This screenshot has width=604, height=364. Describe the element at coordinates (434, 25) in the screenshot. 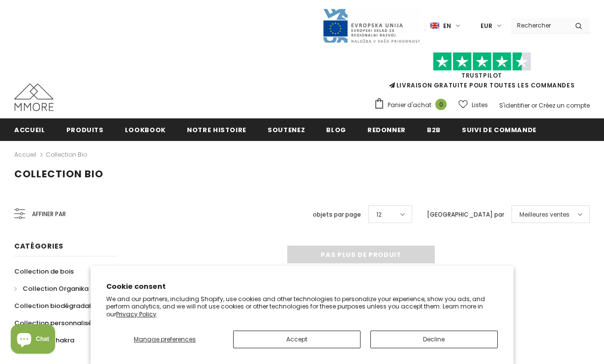

I see `img: i-lang-1.png` at that location.